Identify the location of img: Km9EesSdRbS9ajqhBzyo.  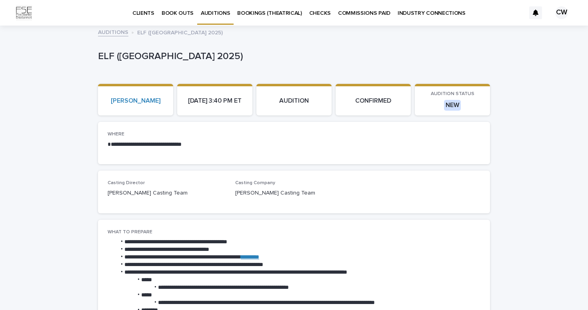
(24, 13).